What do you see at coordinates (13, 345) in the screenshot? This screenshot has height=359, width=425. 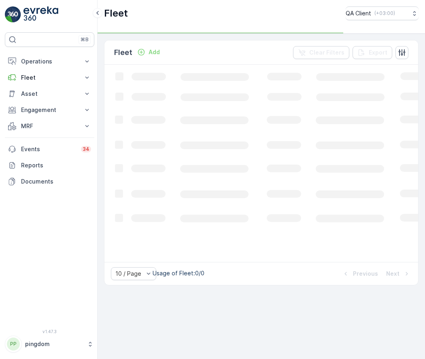 I see `div: PP` at bounding box center [13, 345].